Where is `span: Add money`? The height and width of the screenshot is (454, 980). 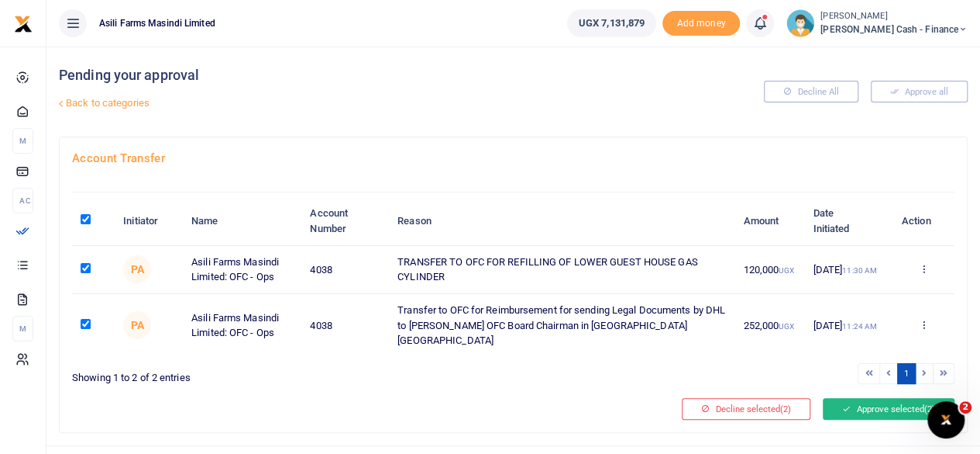 span: Add money is located at coordinates (701, 24).